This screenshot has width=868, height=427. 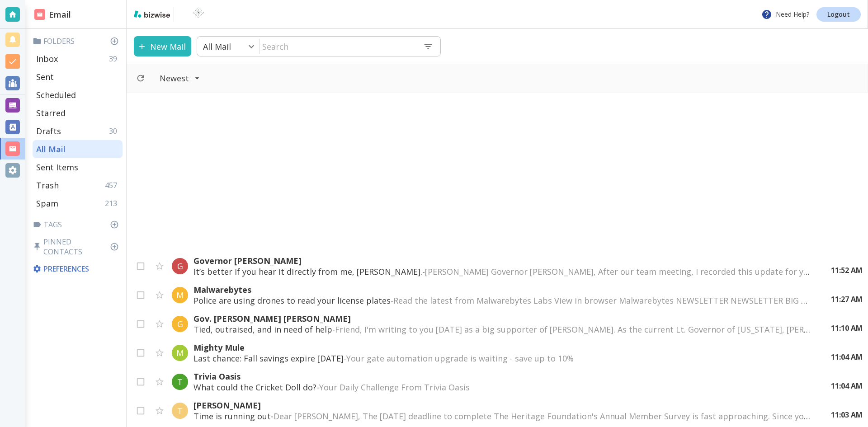 What do you see at coordinates (78, 167) in the screenshot?
I see `div: Sent Items` at bounding box center [78, 167].